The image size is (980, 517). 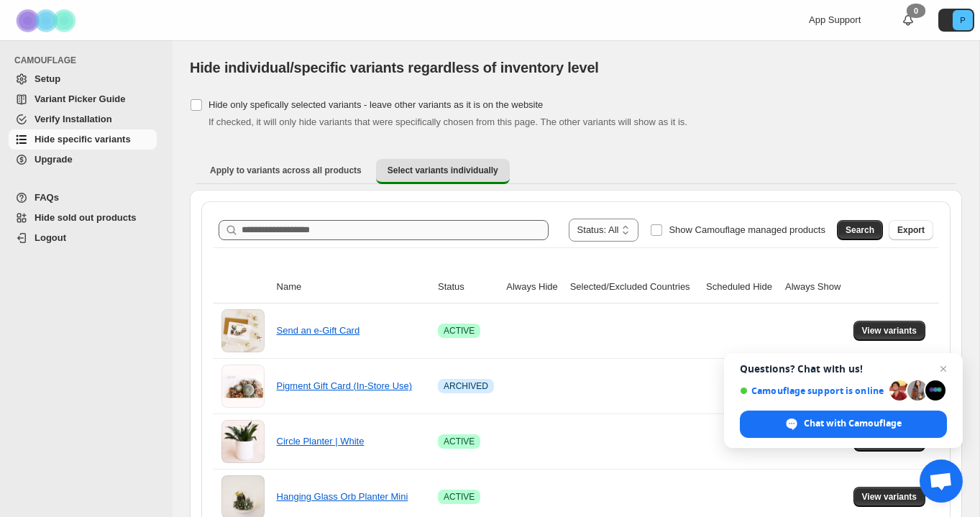 What do you see at coordinates (82, 159) in the screenshot?
I see `a: Upgrade` at bounding box center [82, 159].